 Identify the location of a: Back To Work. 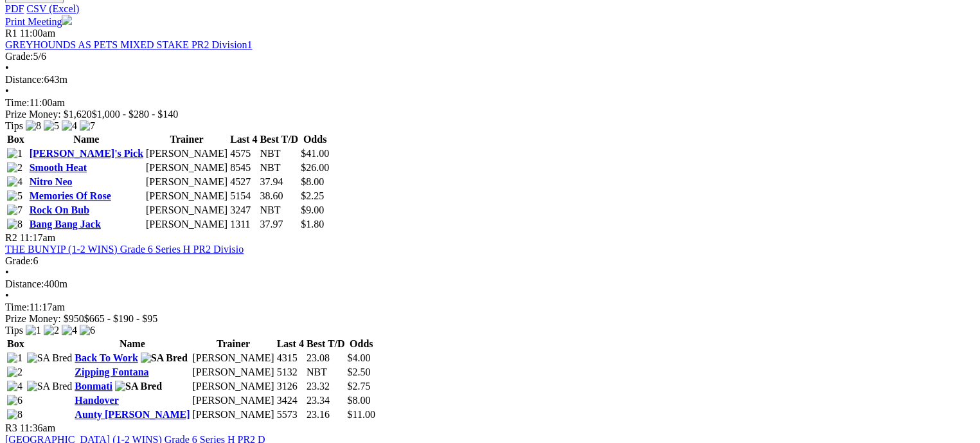
(106, 357).